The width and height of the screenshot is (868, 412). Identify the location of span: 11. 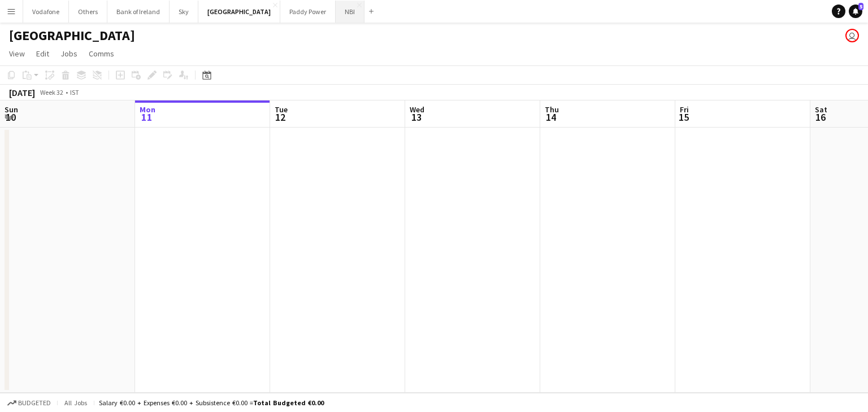
(147, 117).